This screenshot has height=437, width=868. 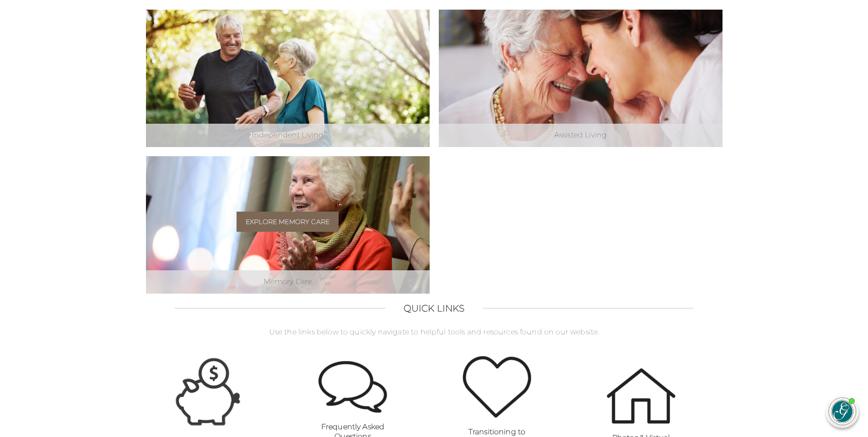 What do you see at coordinates (434, 332) in the screenshot?
I see `p: Use the links below to quickly navigate to helpful tools and resources found on our website.` at bounding box center [434, 332].